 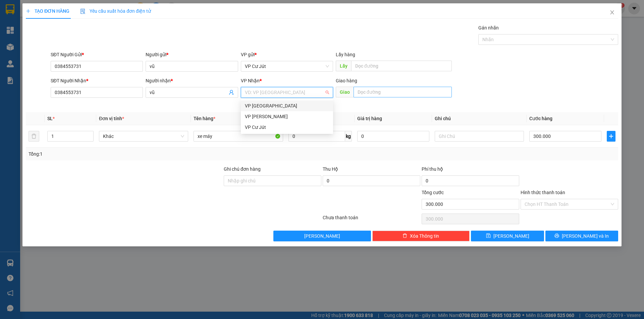 What do you see at coordinates (421, 236) in the screenshot?
I see `button: deleteXóa Thông tin` at bounding box center [421, 236].